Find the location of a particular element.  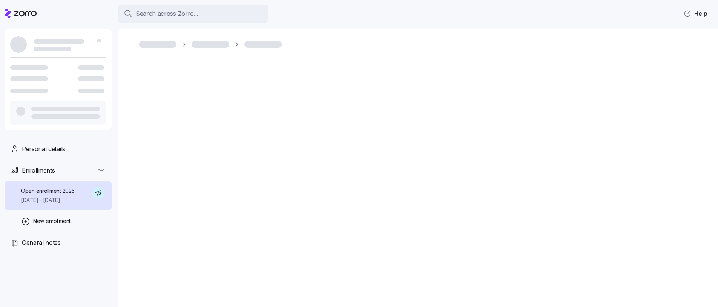

span: General notes is located at coordinates (41, 243).